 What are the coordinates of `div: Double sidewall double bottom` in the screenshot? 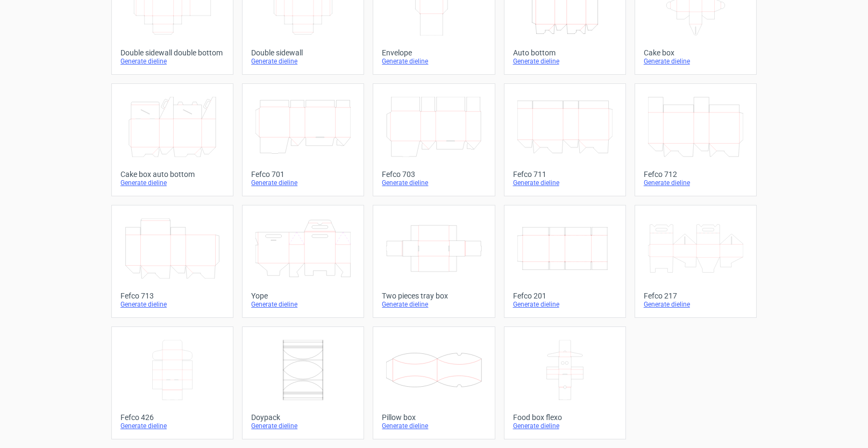 It's located at (172, 53).